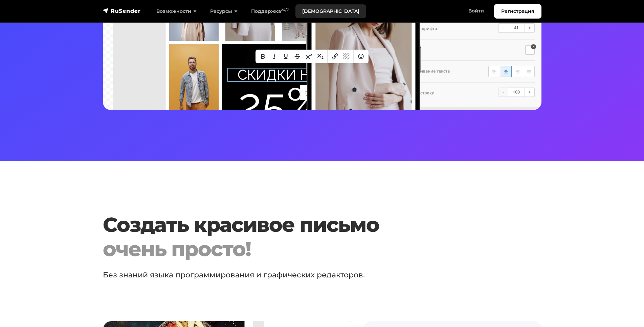  I want to click on a: Регистрация, so click(517, 11).